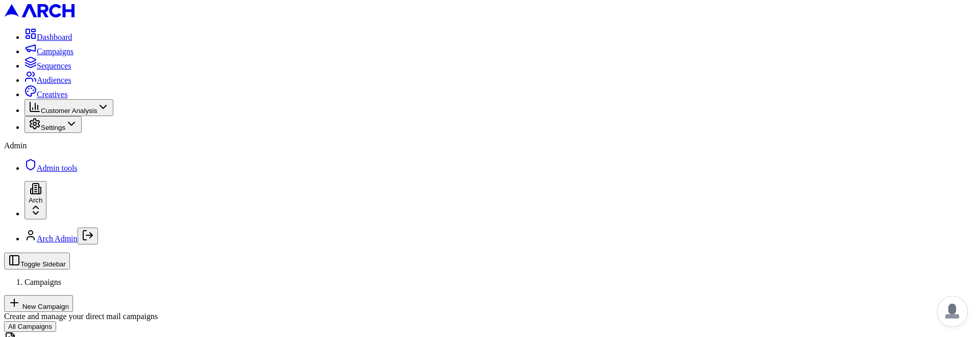  I want to click on div: Create and manage your direct mail campaigns, so click(490, 316).